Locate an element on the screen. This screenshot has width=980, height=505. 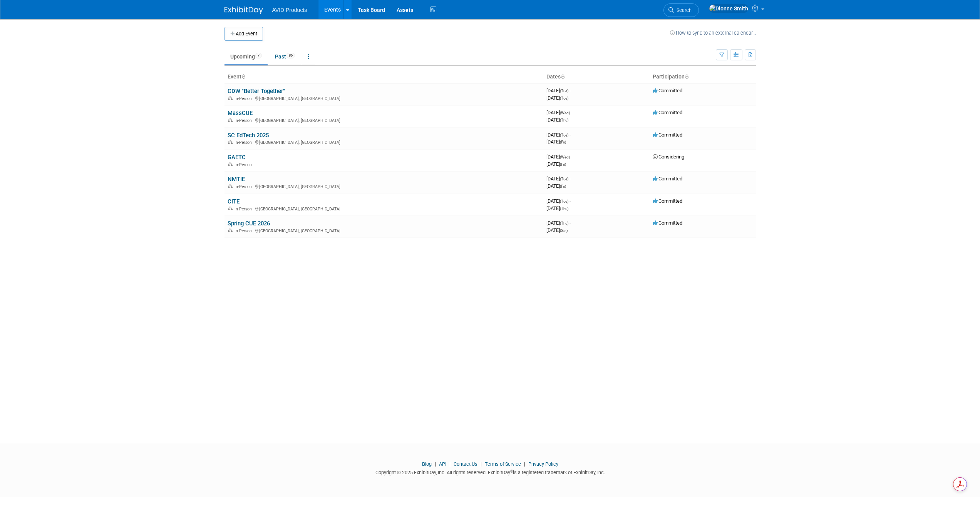
a: Terms of Service is located at coordinates (503, 464).